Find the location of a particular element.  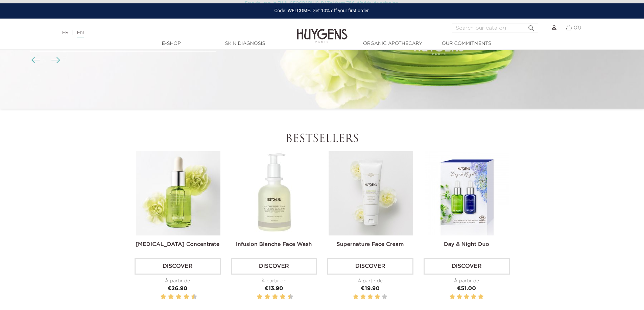

img: Huygens is located at coordinates (322, 31).